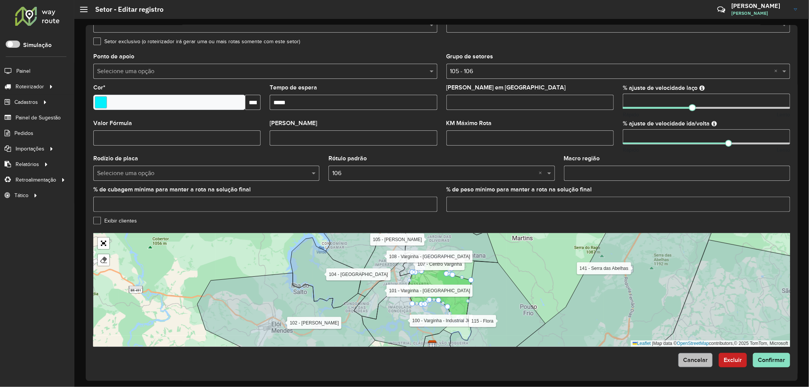  Describe the element at coordinates (733, 360) in the screenshot. I see `button: Excluir` at that location.